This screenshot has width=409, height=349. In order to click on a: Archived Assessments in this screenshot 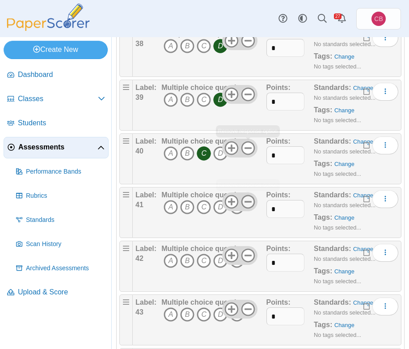, I will do `click(60, 268)`.